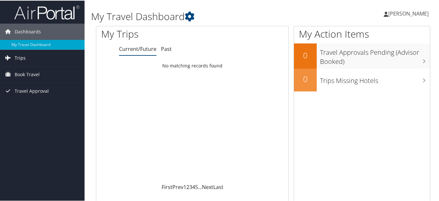 Image resolution: width=439 pixels, height=201 pixels. Describe the element at coordinates (32, 91) in the screenshot. I see `span: Travel Approval` at that location.